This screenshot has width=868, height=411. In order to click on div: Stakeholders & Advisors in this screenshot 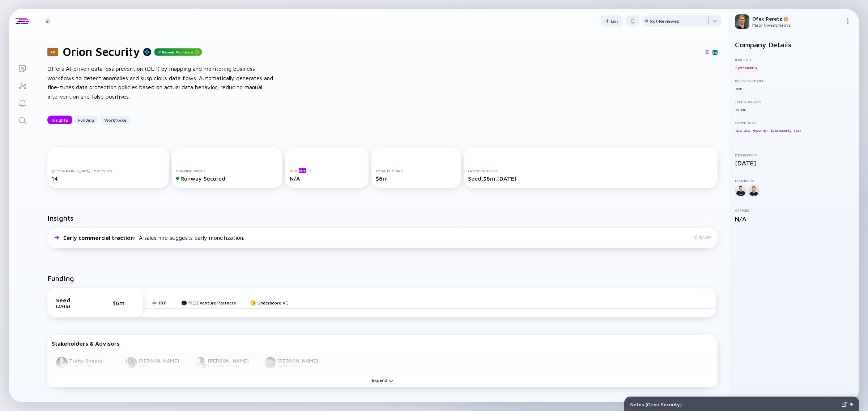, I will do `click(382, 344)`.